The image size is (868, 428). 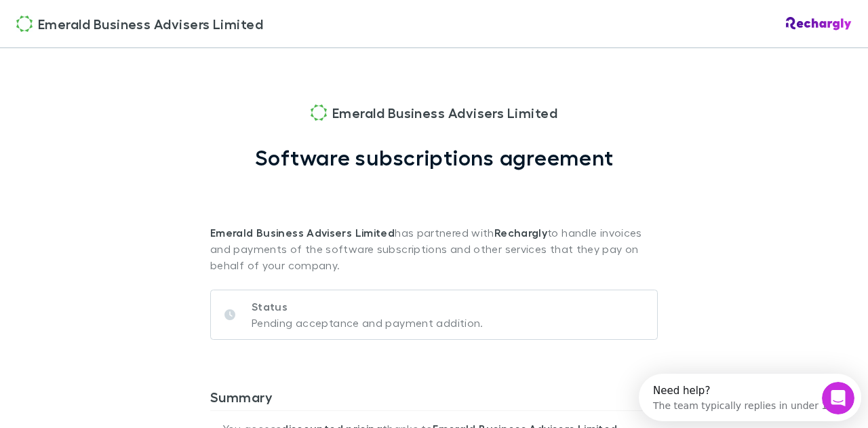 I want to click on h3: Summary, so click(x=434, y=399).